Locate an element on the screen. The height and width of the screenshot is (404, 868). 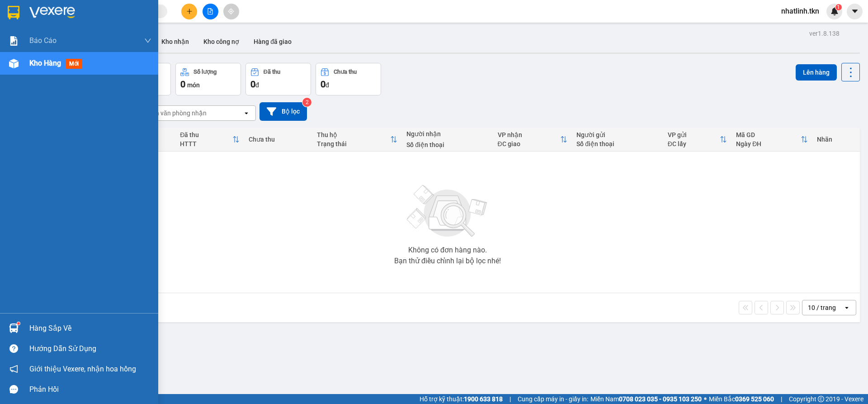
span: notification is located at coordinates (14, 369).